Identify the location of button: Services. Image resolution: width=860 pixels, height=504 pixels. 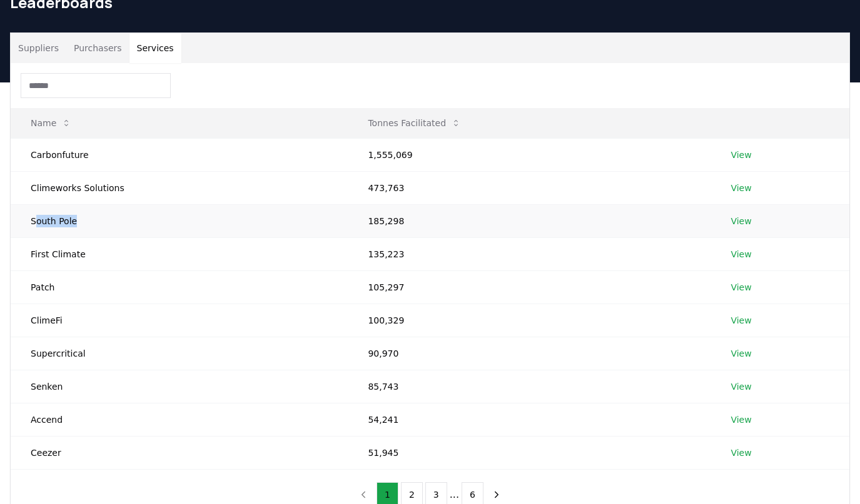
(155, 48).